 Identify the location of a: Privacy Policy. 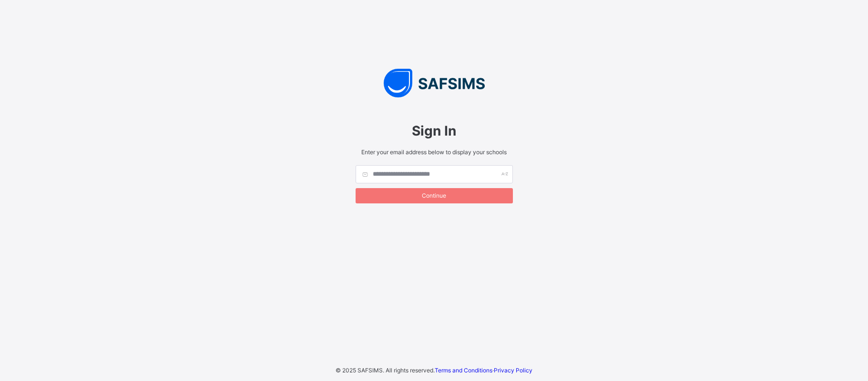
(513, 370).